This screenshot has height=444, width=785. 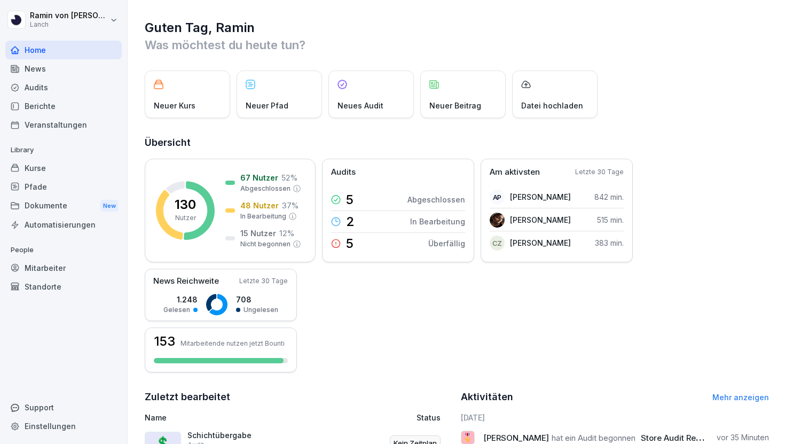 What do you see at coordinates (497, 220) in the screenshot?
I see `img: lbqg5rbd359cn7pzouma6c8b.png` at bounding box center [497, 220].